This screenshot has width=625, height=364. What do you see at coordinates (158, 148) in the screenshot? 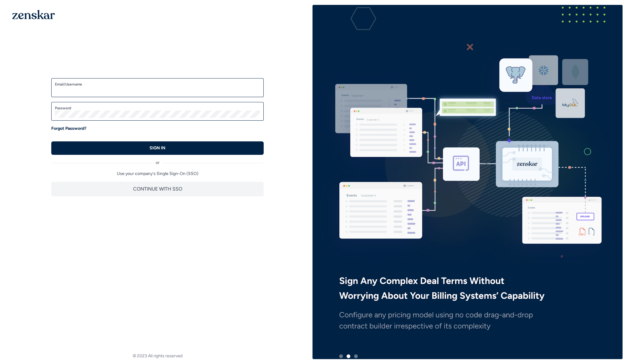
I see `button: SIGN IN` at bounding box center [158, 148].